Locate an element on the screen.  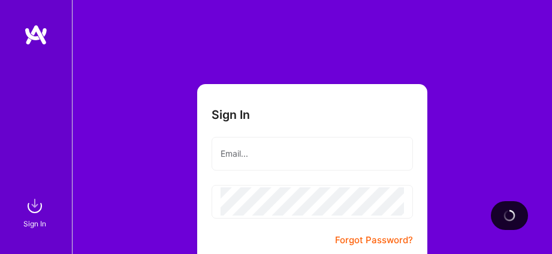
a: Forgot Password? is located at coordinates (374, 240).